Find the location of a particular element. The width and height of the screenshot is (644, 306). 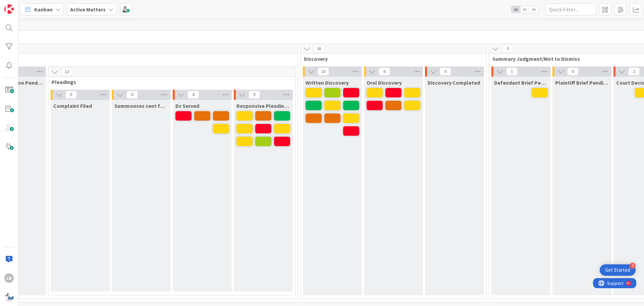

span: 10 is located at coordinates (324, 71).